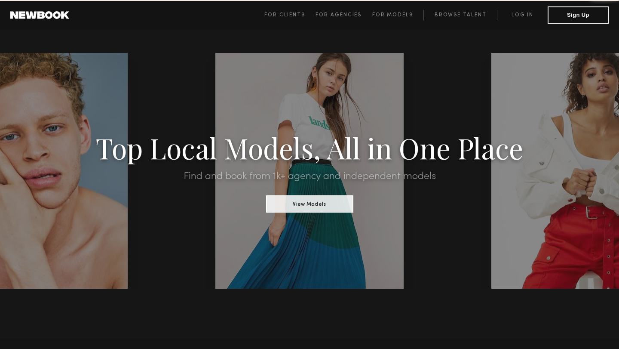  Describe the element at coordinates (343, 15) in the screenshot. I see `a: For Agencies` at that location.